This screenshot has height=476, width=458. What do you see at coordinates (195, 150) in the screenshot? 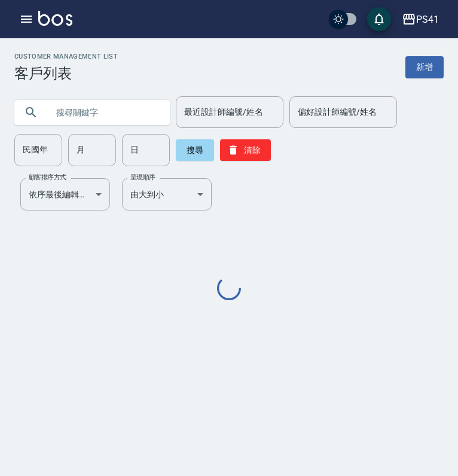
I see `button: 搜尋` at bounding box center [195, 150].